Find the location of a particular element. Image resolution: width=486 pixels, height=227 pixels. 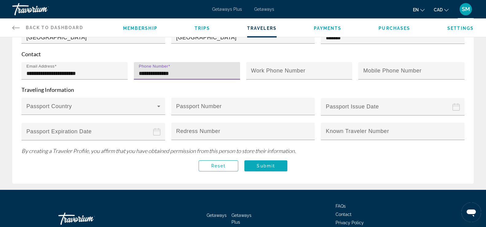

mat-label: Passport Country is located at coordinates (49, 106).